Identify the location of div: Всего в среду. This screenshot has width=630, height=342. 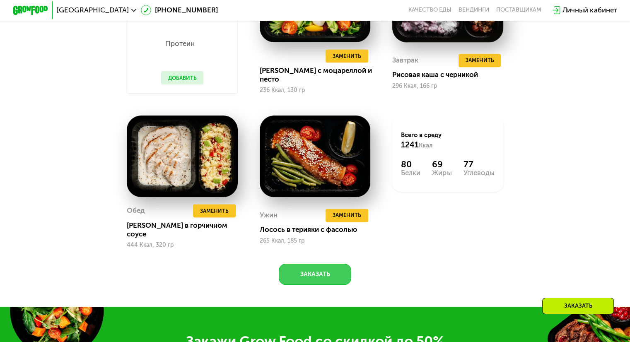
(448, 140).